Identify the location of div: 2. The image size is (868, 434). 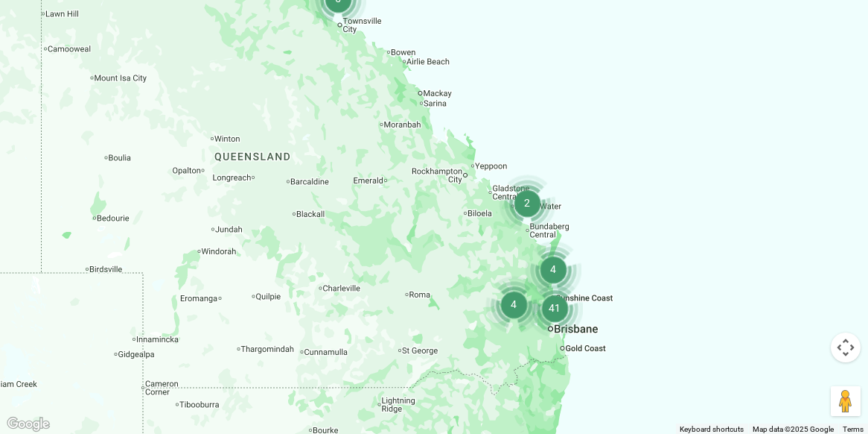
(527, 202).